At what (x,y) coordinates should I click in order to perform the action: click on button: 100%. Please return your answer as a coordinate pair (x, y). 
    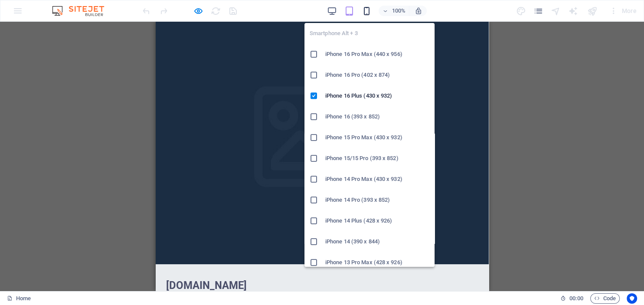
    Looking at the image, I should click on (394, 11).